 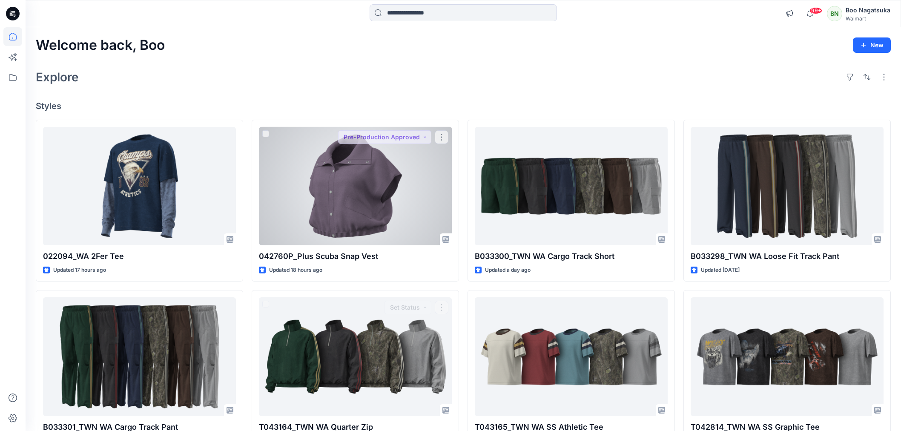 I want to click on a: T042814_TWN WA SS Graphic Tee, so click(x=787, y=357).